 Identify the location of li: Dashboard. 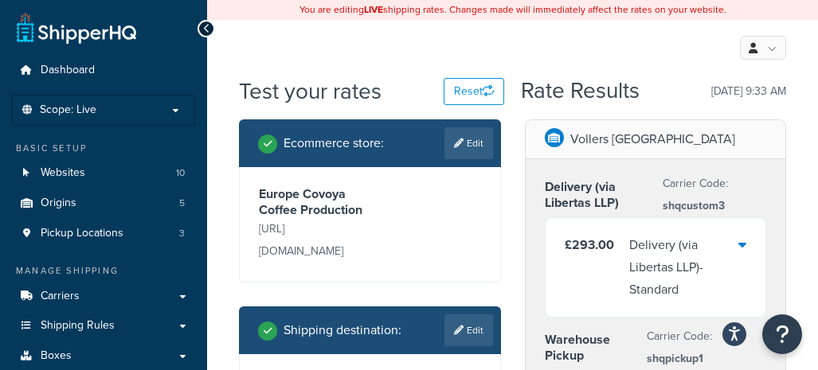
(104, 70).